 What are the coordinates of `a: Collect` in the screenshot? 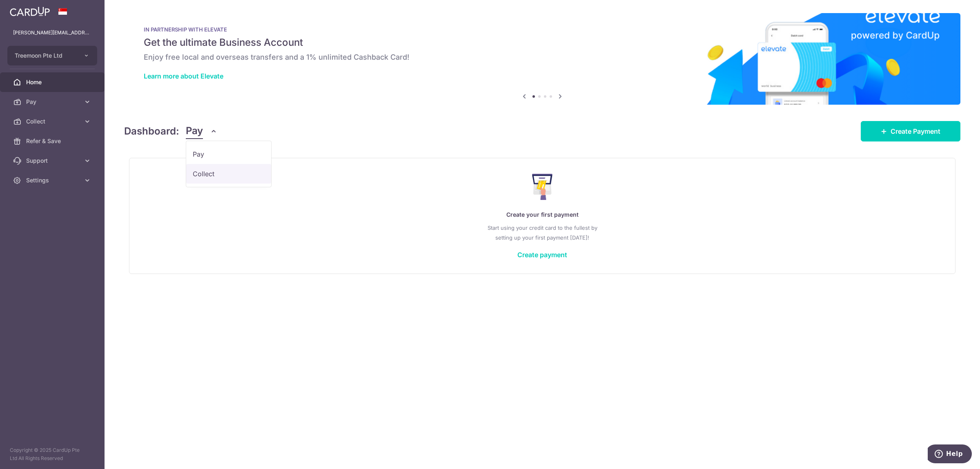 It's located at (228, 173).